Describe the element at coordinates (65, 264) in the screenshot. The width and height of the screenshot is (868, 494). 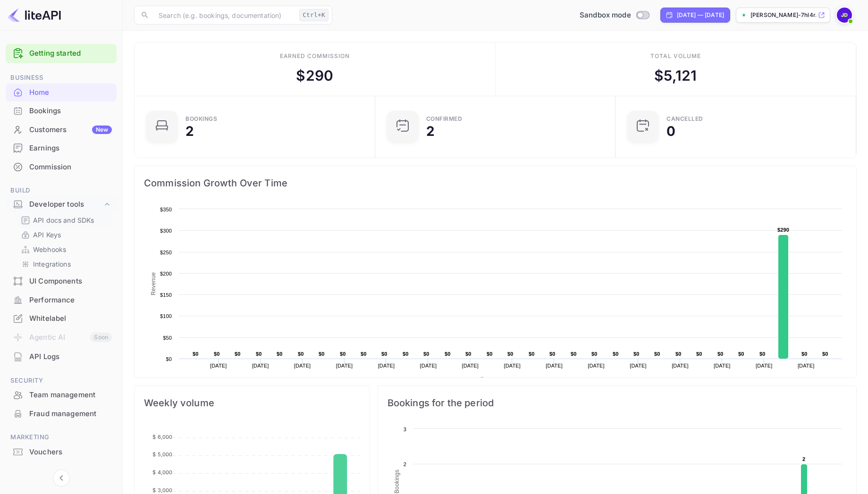
I see `div: Integrations` at that location.